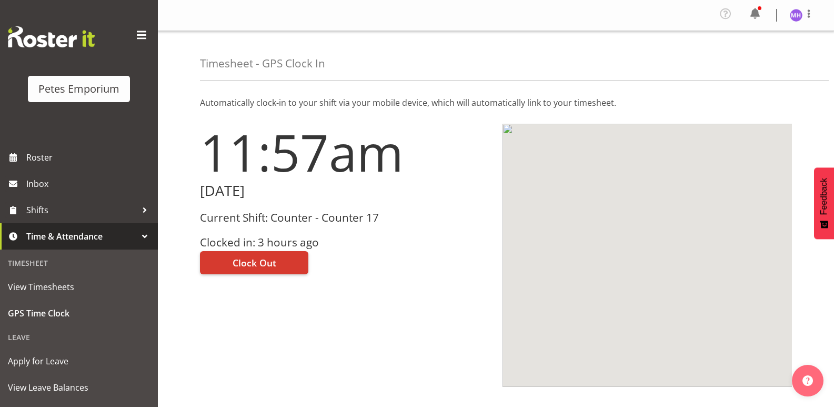  What do you see at coordinates (254, 263) in the screenshot?
I see `span: Clock Out` at bounding box center [254, 263].